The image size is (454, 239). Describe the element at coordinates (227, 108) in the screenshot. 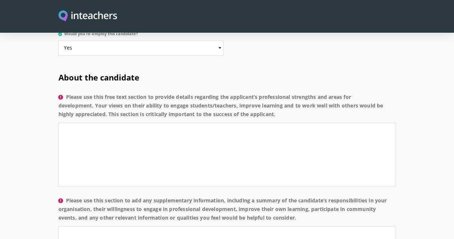

I see `label: Please use this free text section to provide details regarding the applicant’s professional stren...` at that location.